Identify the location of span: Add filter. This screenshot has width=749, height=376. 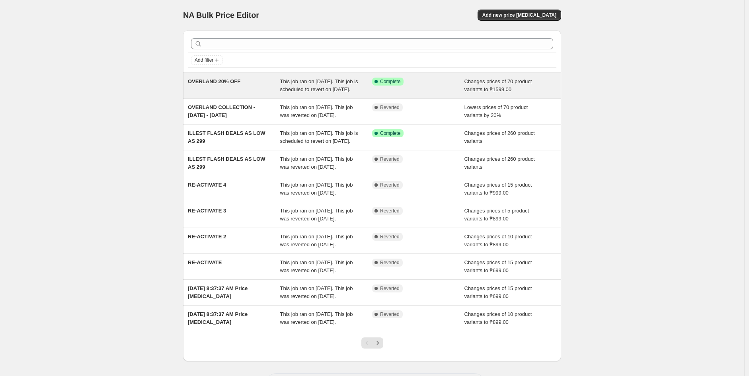
(204, 60).